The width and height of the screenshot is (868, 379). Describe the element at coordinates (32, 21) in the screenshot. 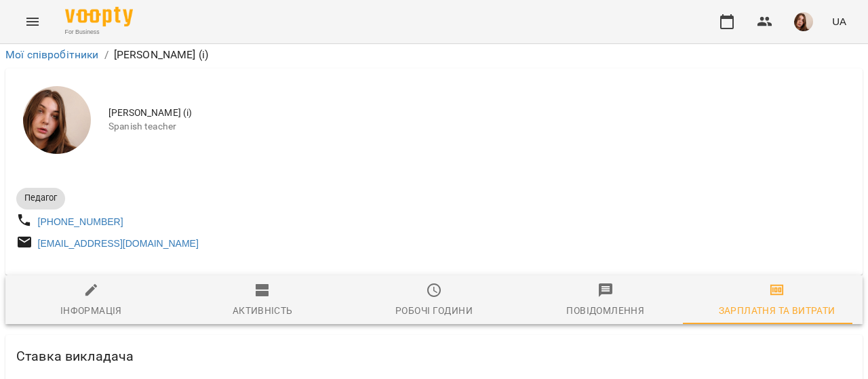

I see `button: Menu` at that location.